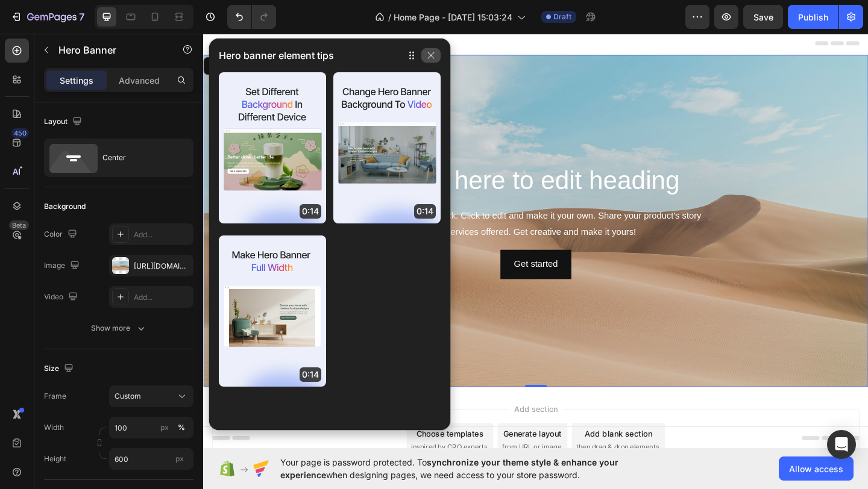 Image resolution: width=868 pixels, height=489 pixels. I want to click on div: Hero Banner, so click(39, 37).